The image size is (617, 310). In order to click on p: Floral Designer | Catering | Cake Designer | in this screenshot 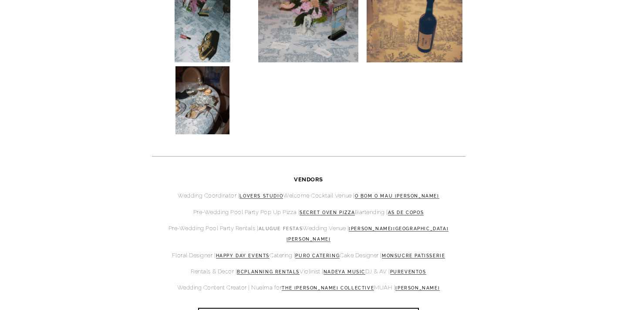, I will do `click(309, 255)`.